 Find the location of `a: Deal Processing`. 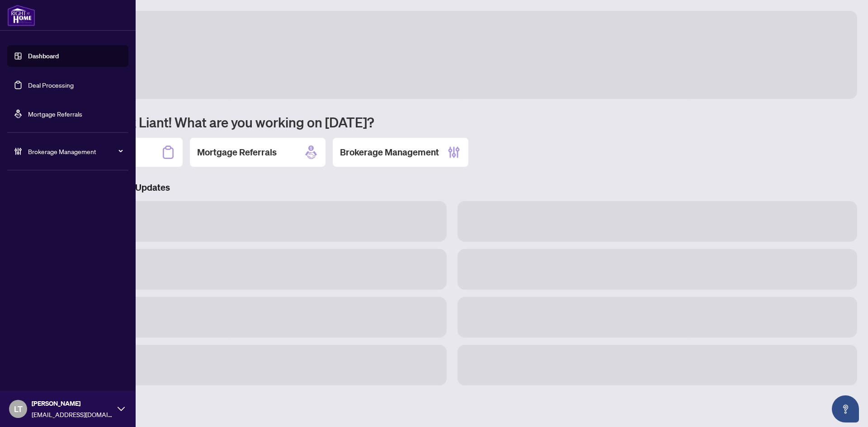

a: Deal Processing is located at coordinates (51, 85).